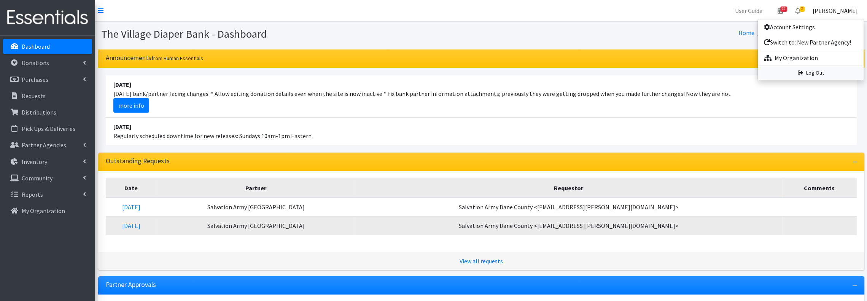 The height and width of the screenshot is (301, 867). What do you see at coordinates (256, 188) in the screenshot?
I see `th: Partner` at bounding box center [256, 188].